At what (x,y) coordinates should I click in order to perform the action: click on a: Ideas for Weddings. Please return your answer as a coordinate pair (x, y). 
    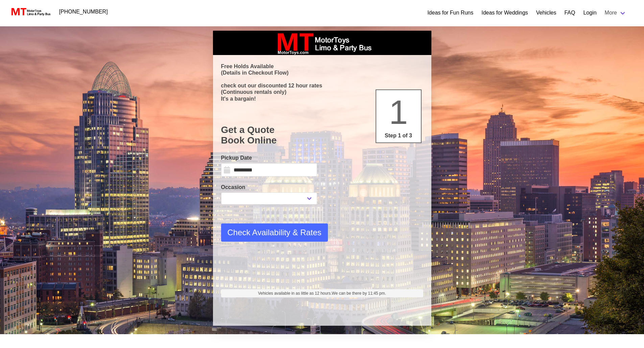
    Looking at the image, I should click on (504, 13).